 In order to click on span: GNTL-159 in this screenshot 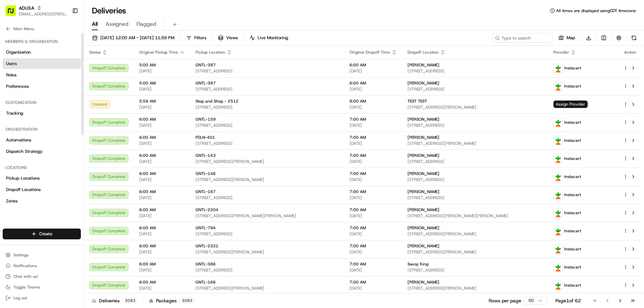, I will do `click(206, 120)`.